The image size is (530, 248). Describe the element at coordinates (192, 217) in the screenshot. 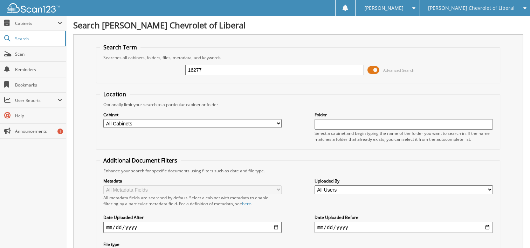

I see `label: Date Uploaded After` at that location.